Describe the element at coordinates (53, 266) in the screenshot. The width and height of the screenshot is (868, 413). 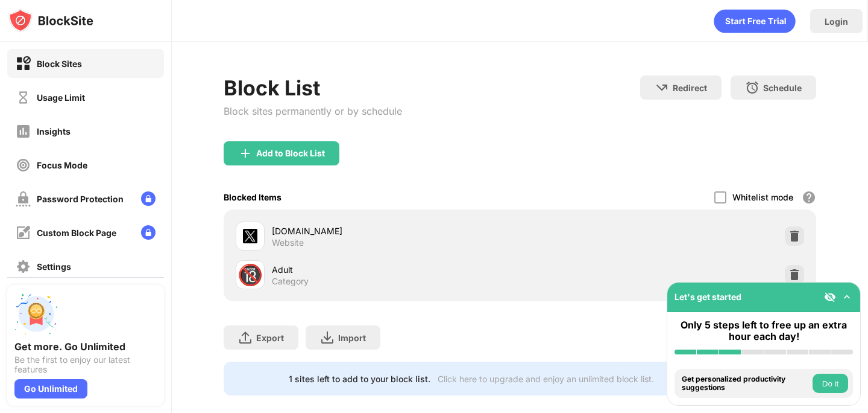
I see `div: Settings` at that location.